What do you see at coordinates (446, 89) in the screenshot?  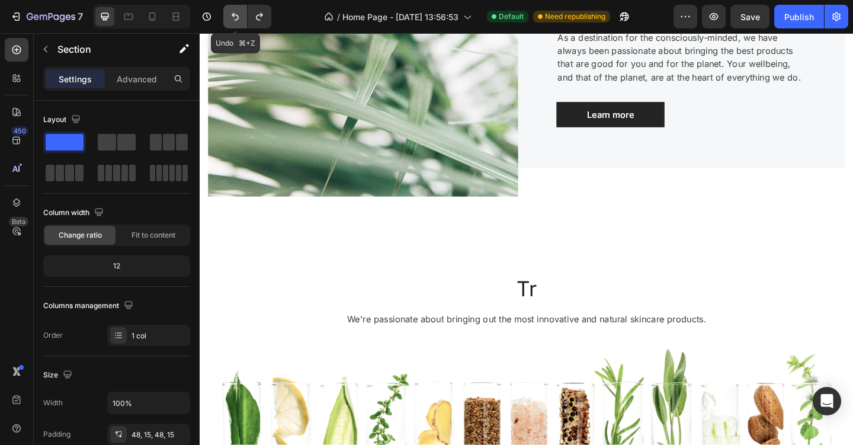 I see `a: Learn more` at bounding box center [446, 89].